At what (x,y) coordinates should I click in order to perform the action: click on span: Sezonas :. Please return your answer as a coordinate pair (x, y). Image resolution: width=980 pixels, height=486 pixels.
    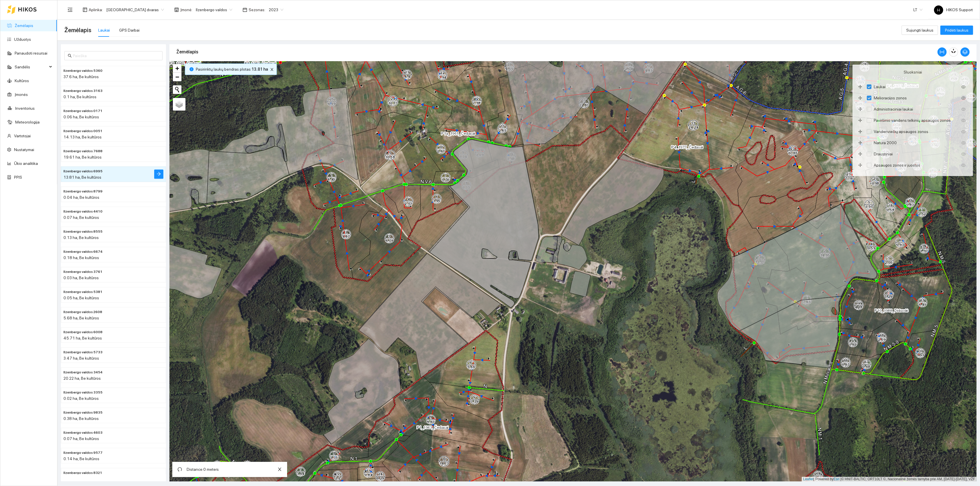
    Looking at the image, I should click on (257, 10).